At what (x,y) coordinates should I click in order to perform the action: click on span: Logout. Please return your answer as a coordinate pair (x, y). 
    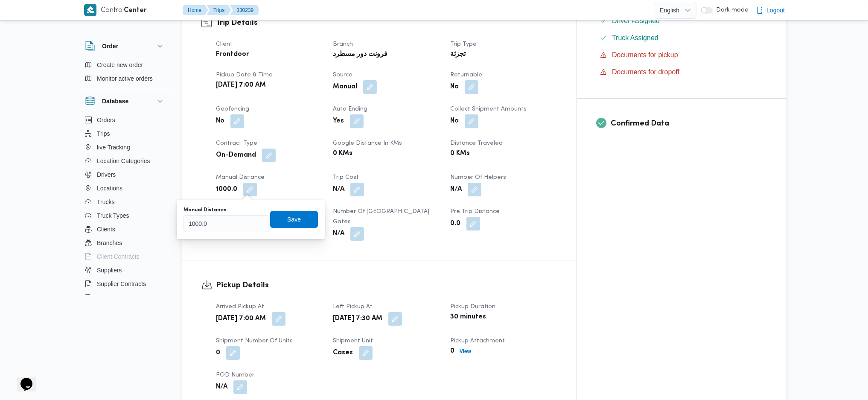
    Looking at the image, I should click on (775, 10).